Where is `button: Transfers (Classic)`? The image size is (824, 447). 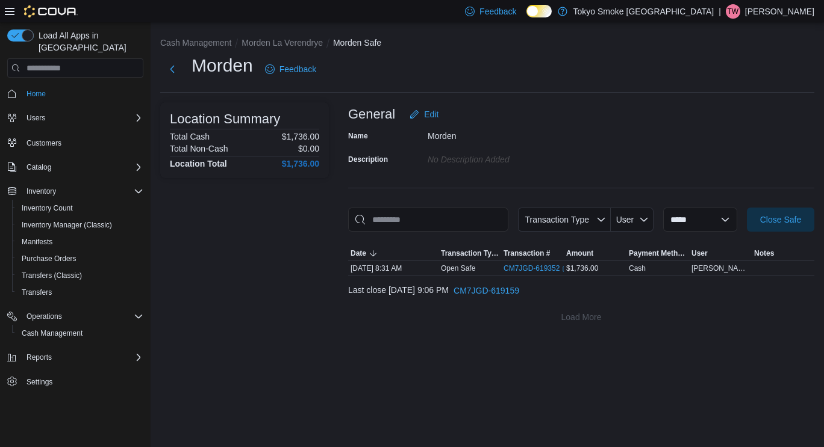
button: Transfers (Classic) is located at coordinates (80, 276).